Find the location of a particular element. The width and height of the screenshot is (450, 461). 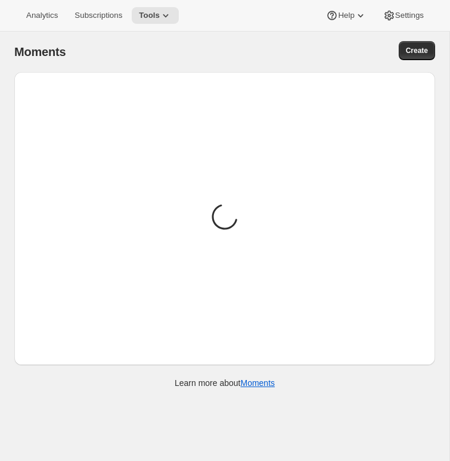

button: Settings is located at coordinates (404, 16).